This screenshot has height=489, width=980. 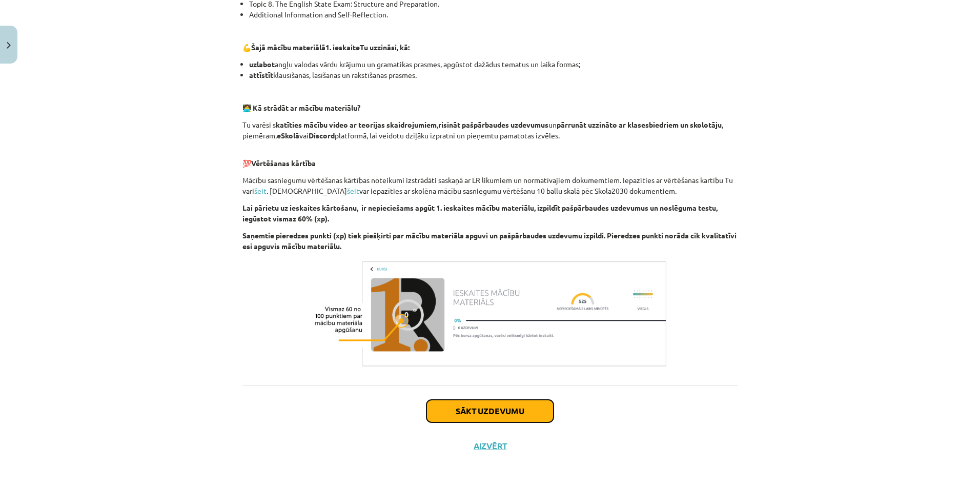 I want to click on b: 1. ieskaite, so click(x=343, y=47).